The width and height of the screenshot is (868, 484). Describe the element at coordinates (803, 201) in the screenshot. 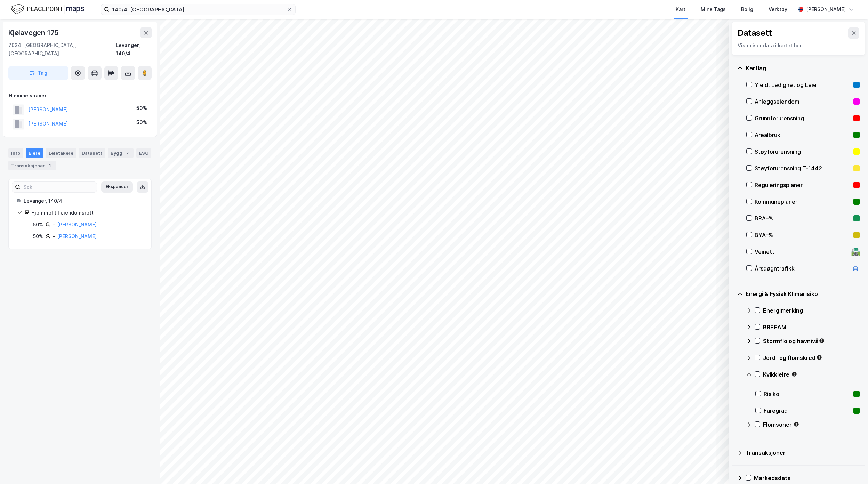

I see `div: Kommuneplaner` at that location.